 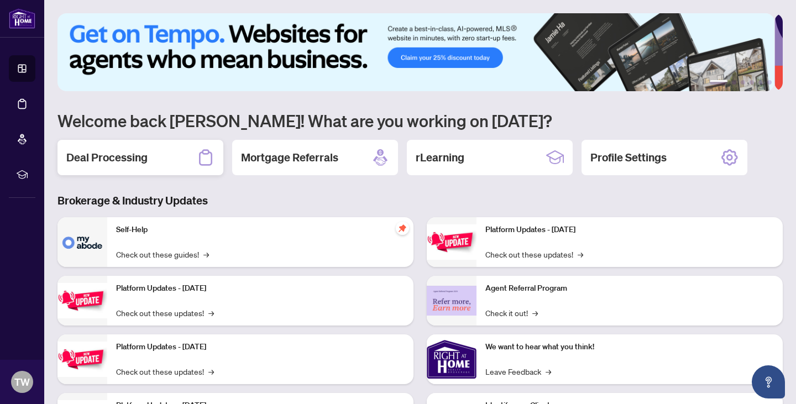 What do you see at coordinates (452, 359) in the screenshot?
I see `img: We want to hear what you think!` at bounding box center [452, 359].